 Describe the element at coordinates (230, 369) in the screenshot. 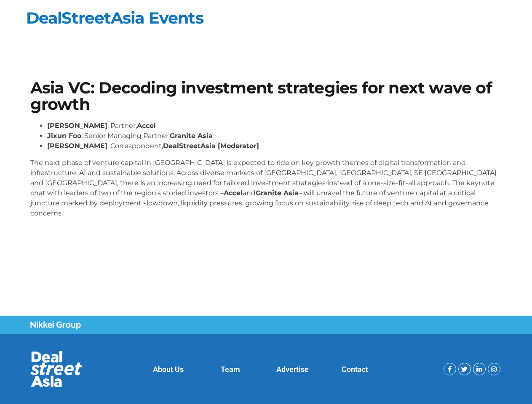

I see `a: Team` at that location.